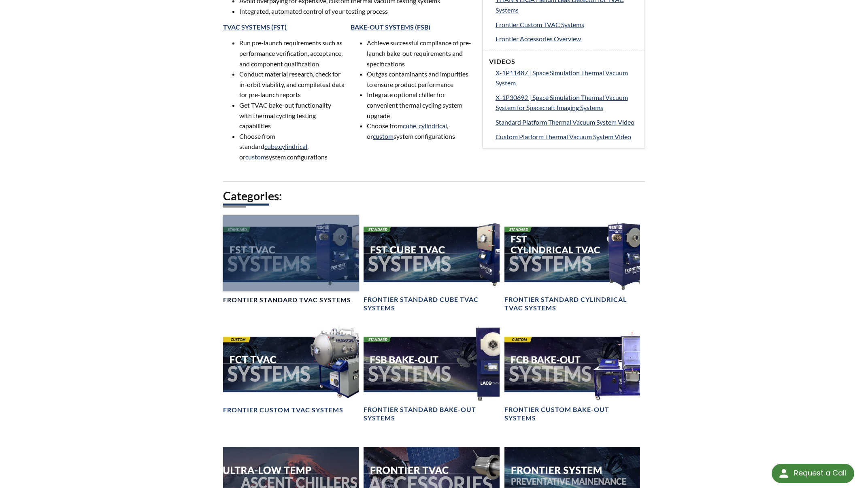 Image resolution: width=868 pixels, height=488 pixels. Describe the element at coordinates (292, 115) in the screenshot. I see `li: Get TVAC bake-out functionality with thermal cycling testing capabilities` at that location.